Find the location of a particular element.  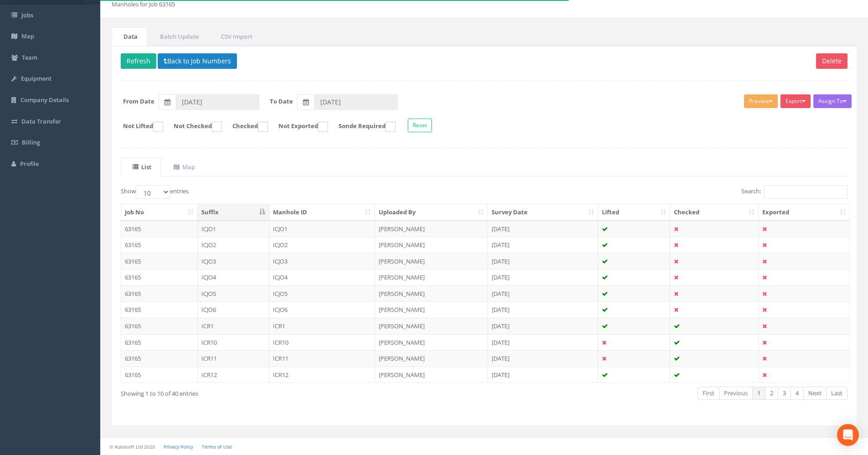

button: Preview is located at coordinates (761, 101).